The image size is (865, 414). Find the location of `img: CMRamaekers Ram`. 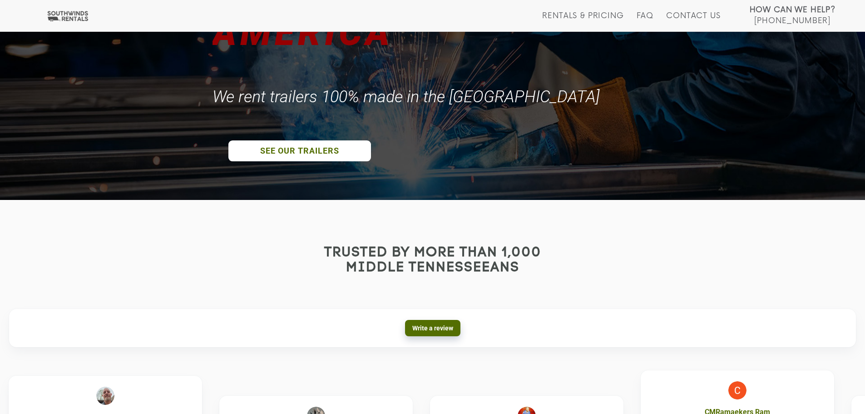

img: CMRamaekers Ram is located at coordinates (734, 390).